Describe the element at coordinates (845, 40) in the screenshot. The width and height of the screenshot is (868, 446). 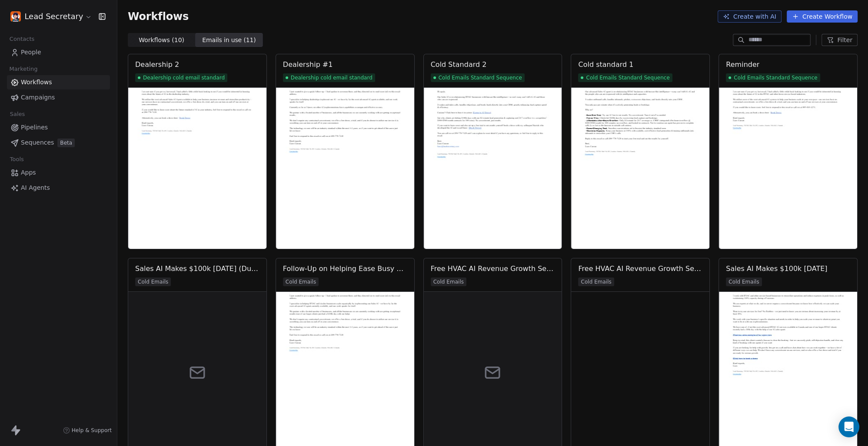
I see `span: Filter` at that location.